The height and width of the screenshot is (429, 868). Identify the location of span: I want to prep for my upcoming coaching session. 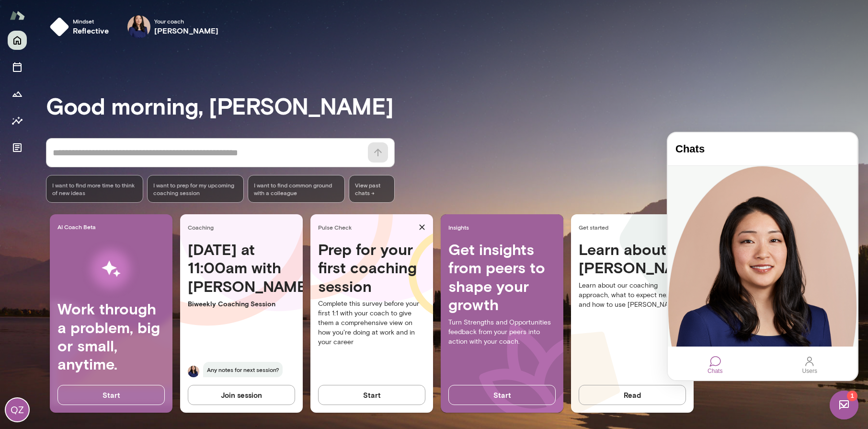
(195, 189).